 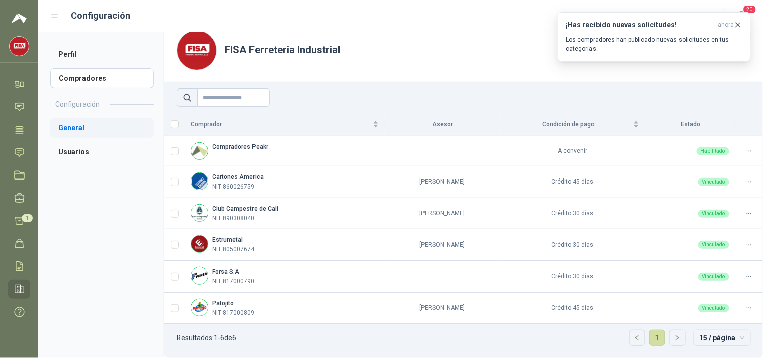 What do you see at coordinates (677, 338) in the screenshot?
I see `li: Página siguiente` at bounding box center [677, 338].